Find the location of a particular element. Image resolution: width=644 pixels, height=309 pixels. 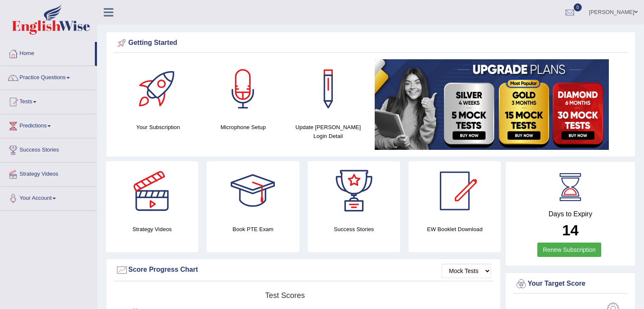

h4: Your Subscription is located at coordinates (158, 127).